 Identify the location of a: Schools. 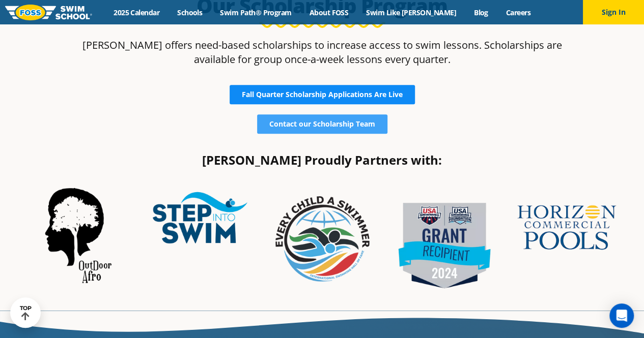
(190, 12).